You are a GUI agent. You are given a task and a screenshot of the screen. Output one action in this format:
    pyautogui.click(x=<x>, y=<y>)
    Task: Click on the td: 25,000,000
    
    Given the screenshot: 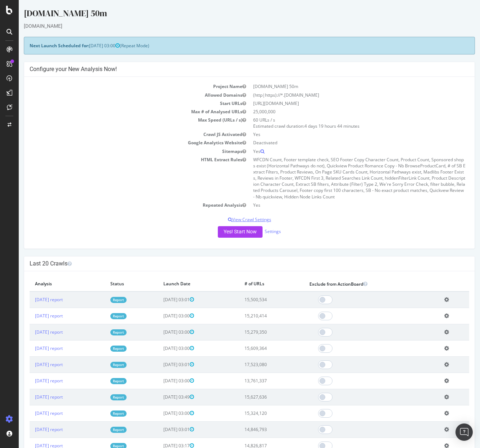 What is the action you would take?
    pyautogui.click(x=341, y=111)
    